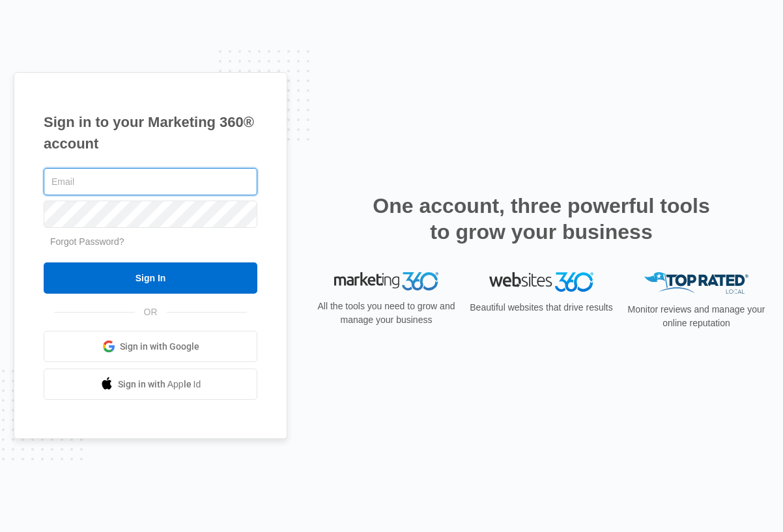 The image size is (783, 532). What do you see at coordinates (151, 278) in the screenshot?
I see `input: Sign In` at bounding box center [151, 278].